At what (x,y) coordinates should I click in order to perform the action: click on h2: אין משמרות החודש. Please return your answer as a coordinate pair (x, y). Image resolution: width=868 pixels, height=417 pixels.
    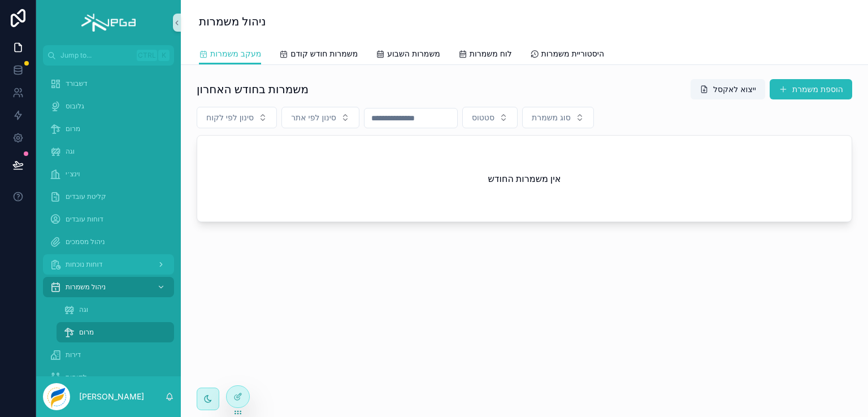
    Looking at the image, I should click on (524, 179).